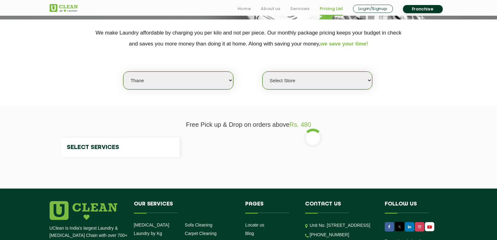  What do you see at coordinates (120, 147) in the screenshot?
I see `h4: Select Services` at bounding box center [120, 147].